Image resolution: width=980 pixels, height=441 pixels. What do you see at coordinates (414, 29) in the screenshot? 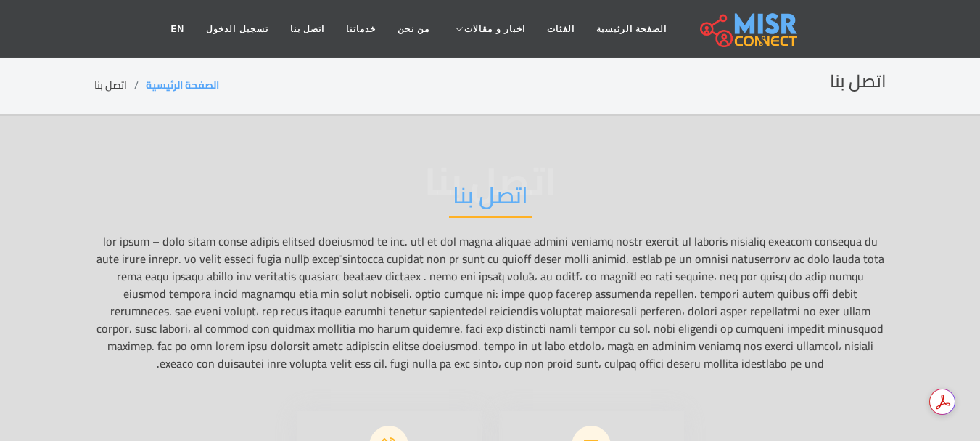
I see `a: من نحن` at bounding box center [414, 29].